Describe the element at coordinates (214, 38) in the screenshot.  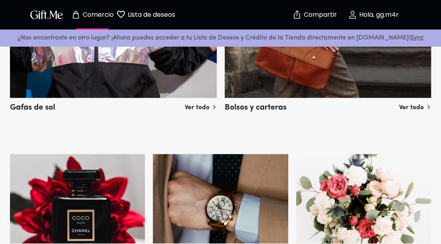
I see `font: ¿Nos encontraste en otro lugar? ¡Ahora puedes acceder a tu Lista de Deseos y Crédito de la Tienda...` at that location.